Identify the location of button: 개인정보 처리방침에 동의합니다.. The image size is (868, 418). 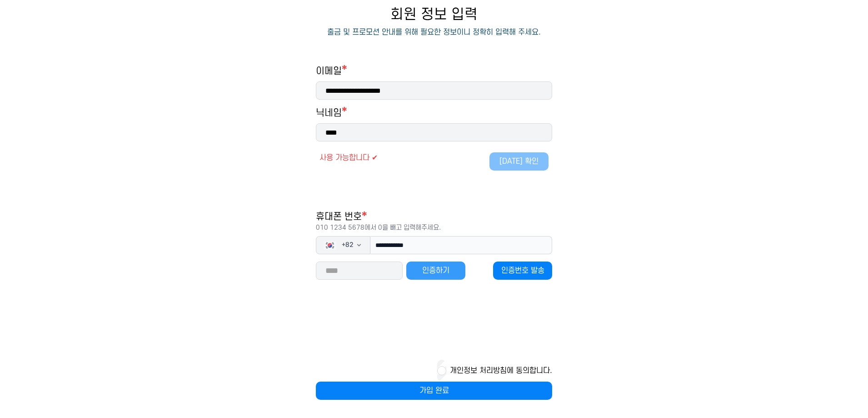
(501, 371).